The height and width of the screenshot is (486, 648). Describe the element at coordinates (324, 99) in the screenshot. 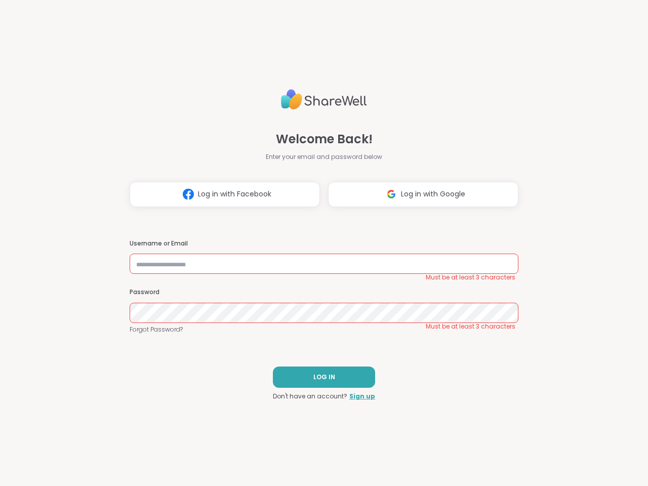

I see `img: ShareWell Logo` at that location.